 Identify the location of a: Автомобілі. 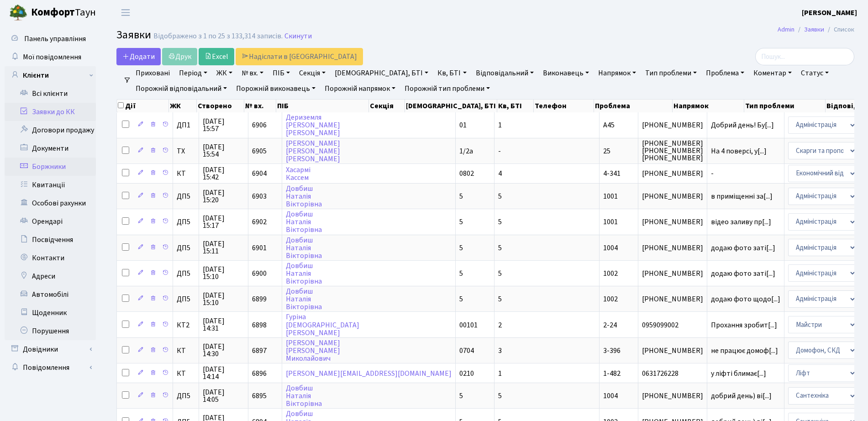
(50, 294).